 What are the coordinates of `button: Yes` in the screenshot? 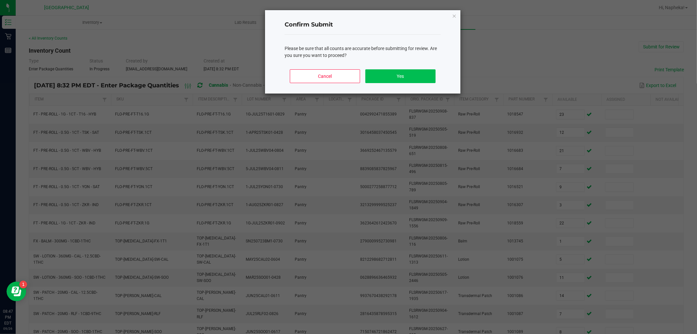 It's located at (400, 76).